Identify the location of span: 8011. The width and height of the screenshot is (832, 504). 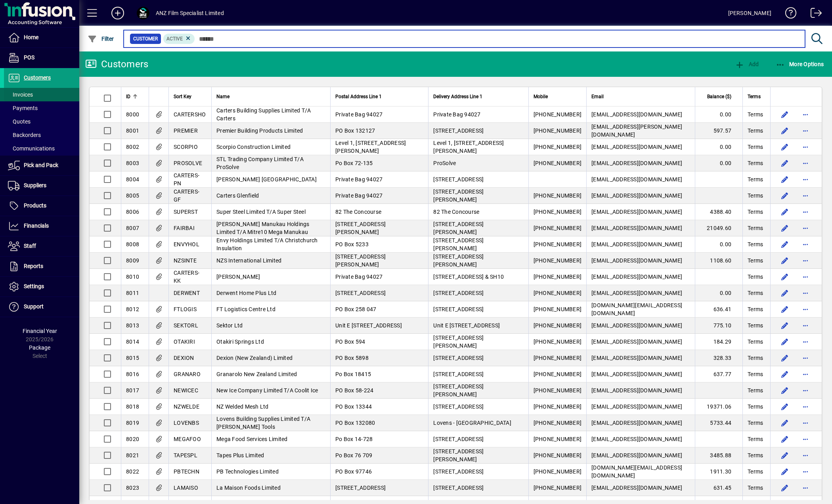
(132, 293).